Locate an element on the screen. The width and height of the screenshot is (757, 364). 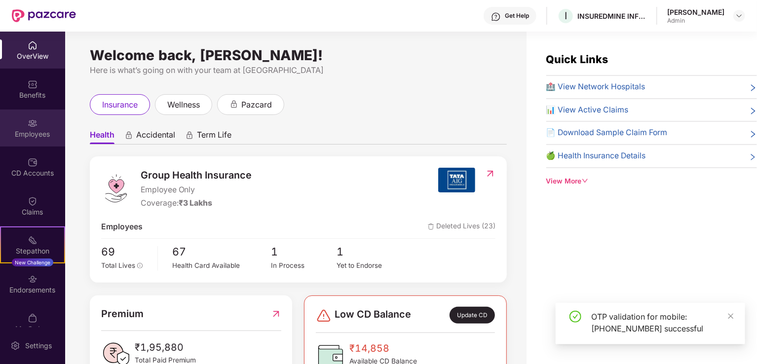
span: ₹14,858 is located at coordinates (383, 349).